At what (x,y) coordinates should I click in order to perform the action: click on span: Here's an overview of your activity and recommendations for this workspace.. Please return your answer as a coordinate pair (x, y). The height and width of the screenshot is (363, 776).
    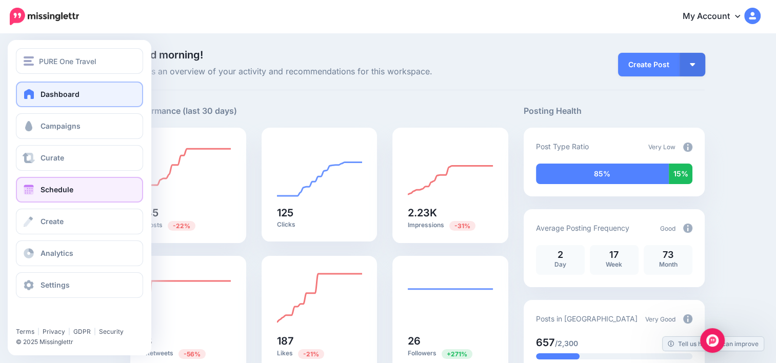
    Looking at the image, I should click on (319, 72).